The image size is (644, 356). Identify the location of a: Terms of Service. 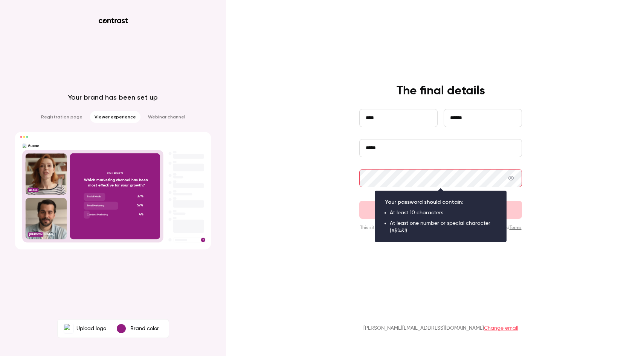
(473, 231).